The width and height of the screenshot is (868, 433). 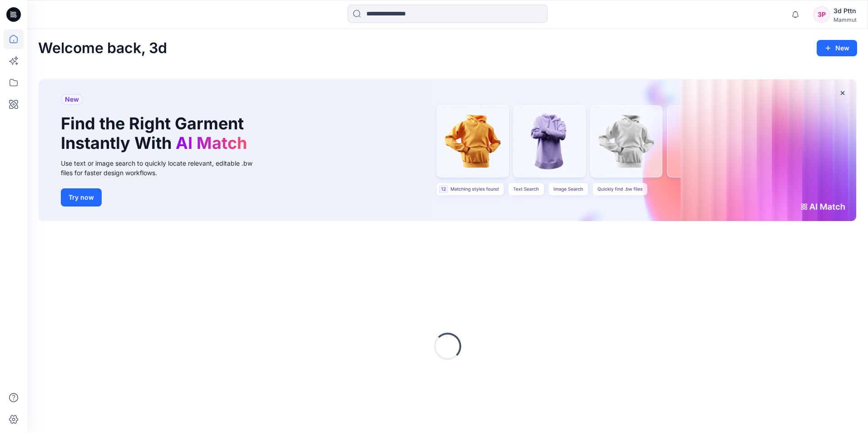 What do you see at coordinates (156, 133) in the screenshot?
I see `h1: Find the Right Garment Instantly With` at bounding box center [156, 133].